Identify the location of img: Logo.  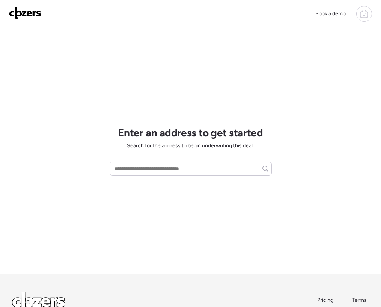
(25, 13).